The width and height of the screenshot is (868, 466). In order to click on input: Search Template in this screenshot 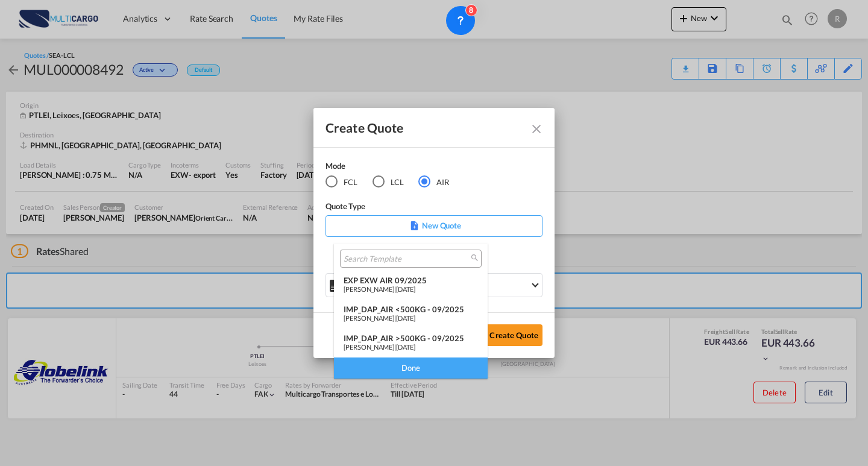, I will do `click(406, 260)`.